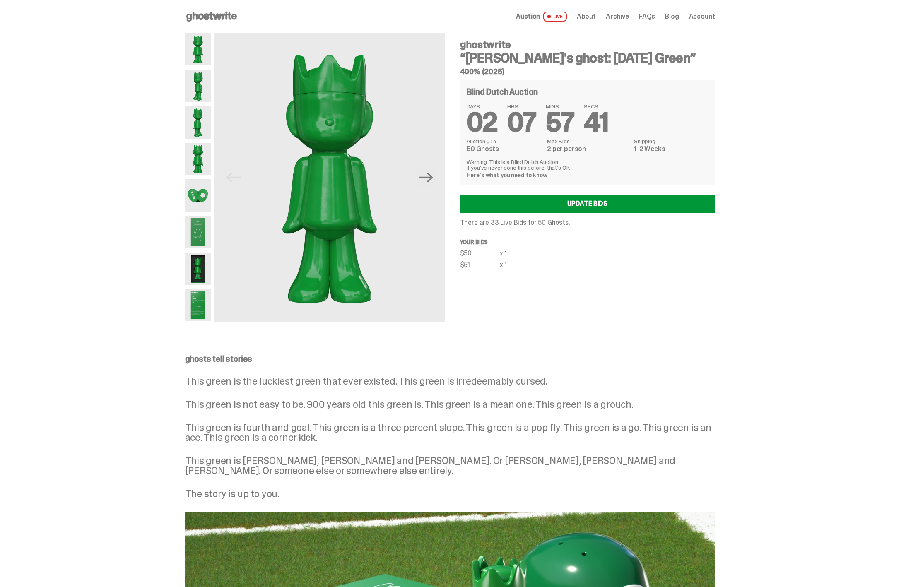 This screenshot has height=587, width=906. Describe the element at coordinates (541, 17) in the screenshot. I see `a: Auction LIVE` at that location.